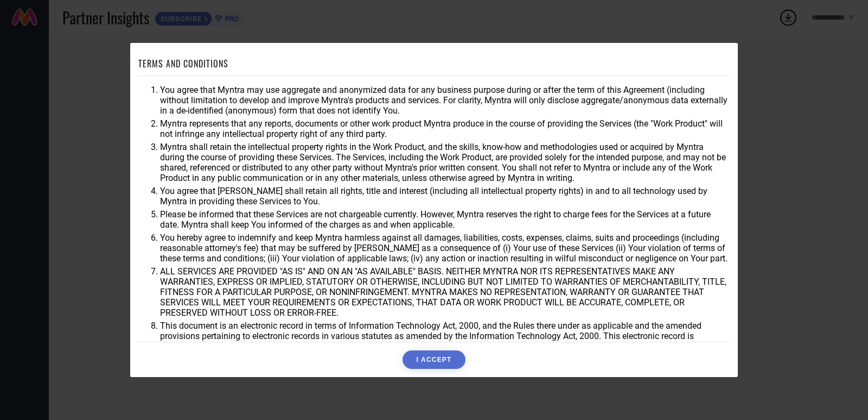  I want to click on li: ALL SERVICES ARE PROVIDED "AS IS" AND ON AN "AS AVAILABLE" BASIS. NEITHER MYNTRA NOR ITS REPRESEN..., so click(445, 291).